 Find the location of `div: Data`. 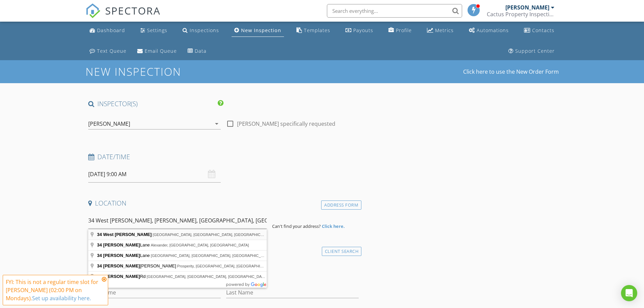

div: Data is located at coordinates (201, 51).